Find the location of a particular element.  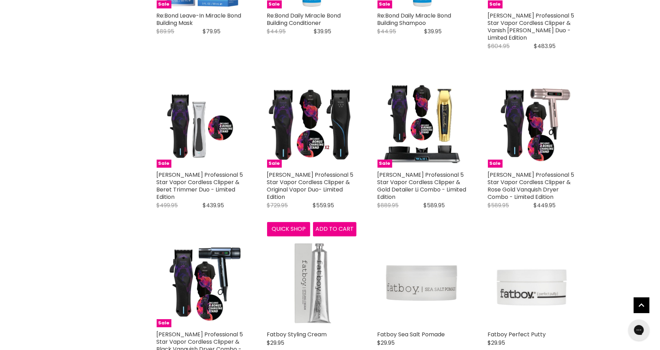

span: $79.95 is located at coordinates (211, 31).